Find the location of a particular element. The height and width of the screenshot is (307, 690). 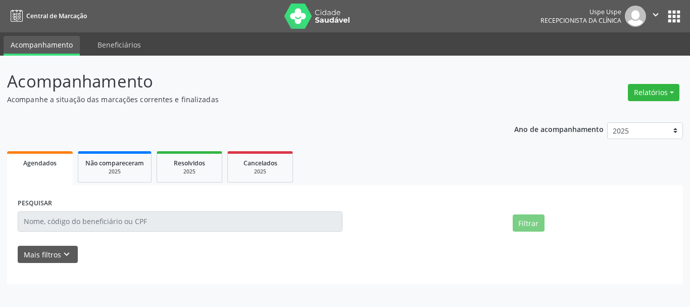

button: Relatórios is located at coordinates (654, 92).